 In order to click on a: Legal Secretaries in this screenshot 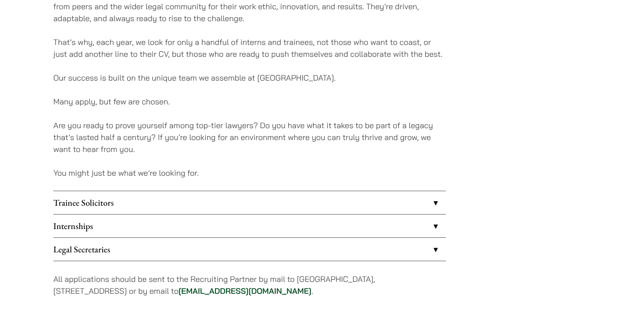, I will do `click(249, 249)`.